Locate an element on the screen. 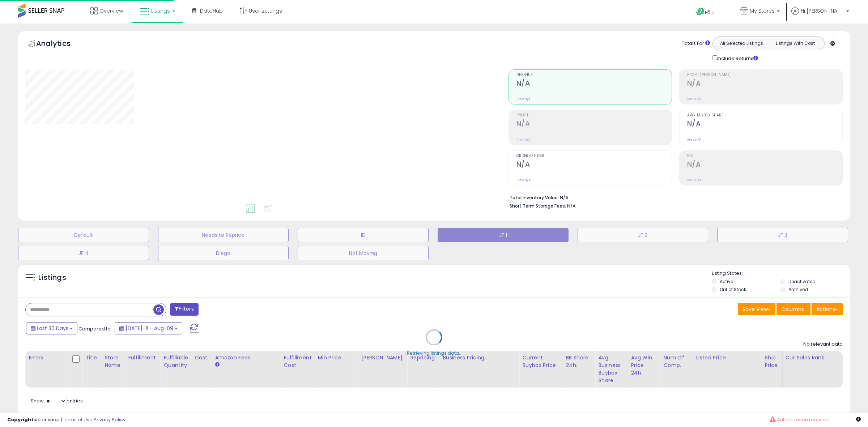 This screenshot has height=427, width=868. div: Totals For is located at coordinates (695, 43).